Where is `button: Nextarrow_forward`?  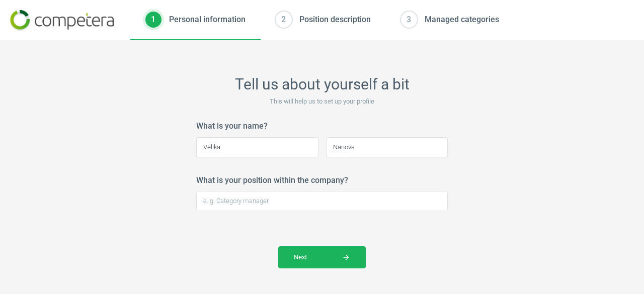
button: Nextarrow_forward is located at coordinates (322, 257).